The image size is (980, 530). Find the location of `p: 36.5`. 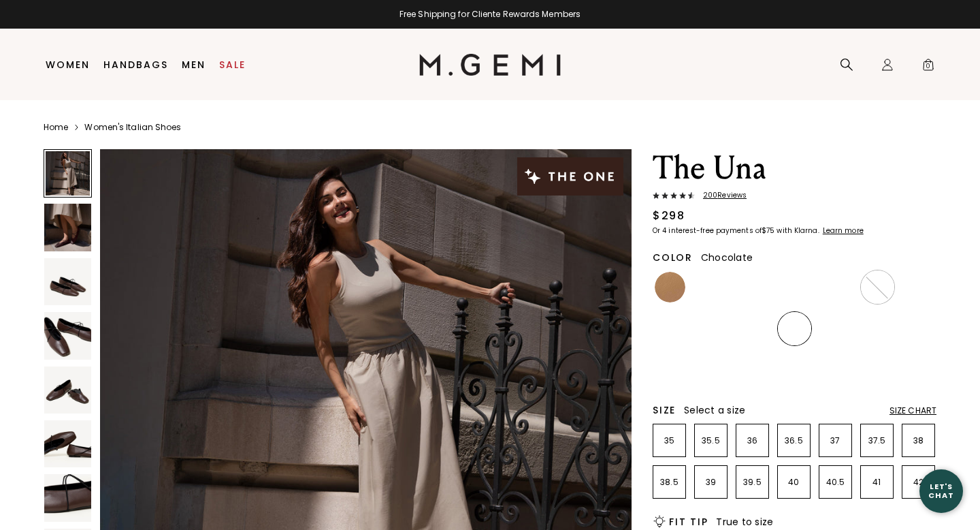

p: 36.5 is located at coordinates (794, 440).